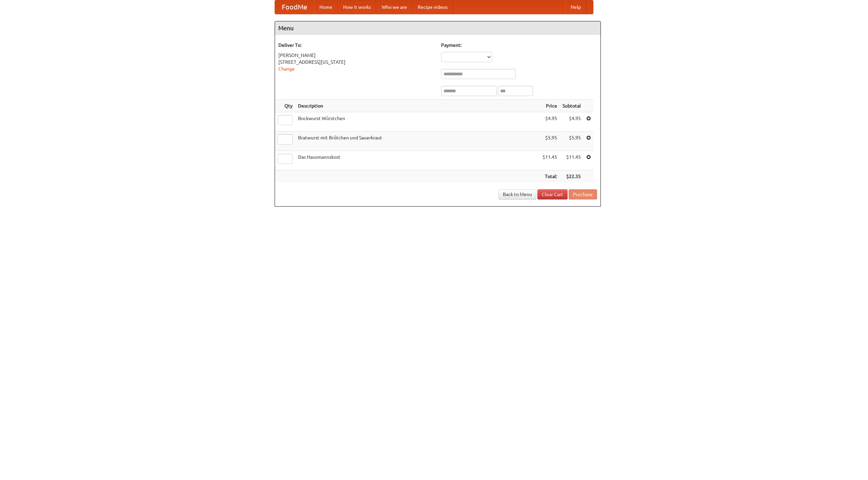 The height and width of the screenshot is (480, 868). What do you see at coordinates (418, 106) in the screenshot?
I see `th: Description` at bounding box center [418, 106].